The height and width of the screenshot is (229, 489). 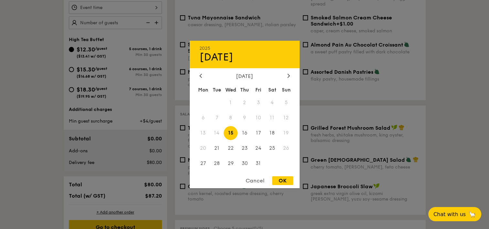 What do you see at coordinates (272, 90) in the screenshot?
I see `div: Sat` at bounding box center [272, 90].